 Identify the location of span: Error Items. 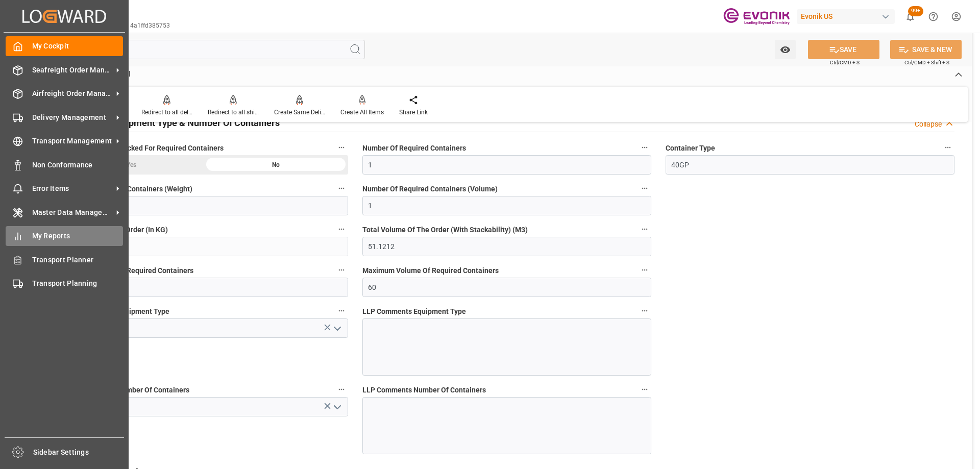
(72, 188).